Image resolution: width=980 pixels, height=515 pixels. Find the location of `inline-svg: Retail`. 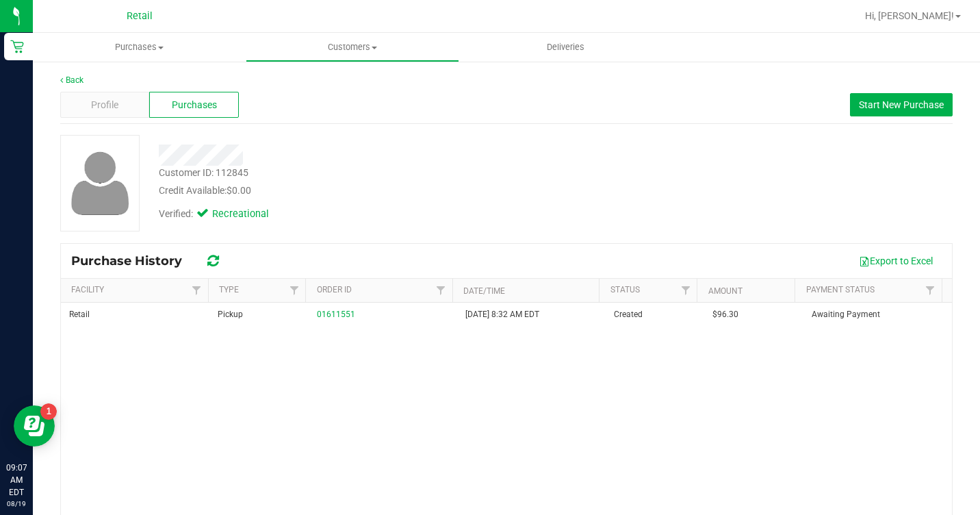

inline-svg: Retail is located at coordinates (17, 47).